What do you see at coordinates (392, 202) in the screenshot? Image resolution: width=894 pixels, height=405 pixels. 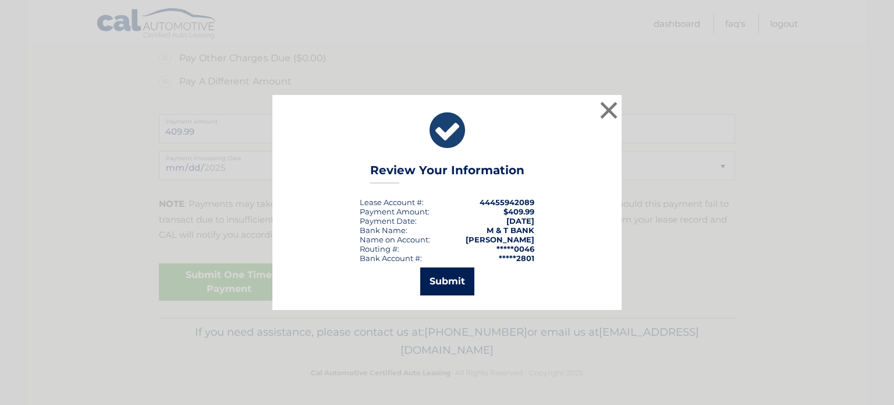 I see `div: Lease Account #:` at bounding box center [392, 202].